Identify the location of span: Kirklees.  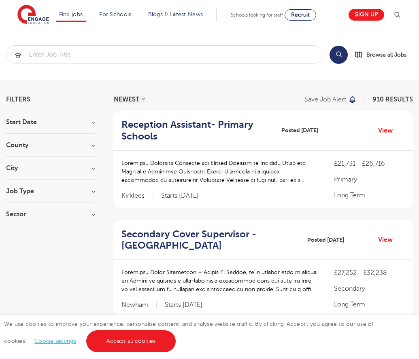
(137, 196).